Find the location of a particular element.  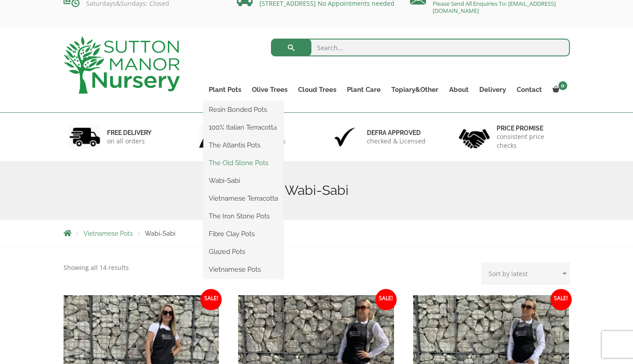

nav: Breadcrumbs is located at coordinates (317, 233).